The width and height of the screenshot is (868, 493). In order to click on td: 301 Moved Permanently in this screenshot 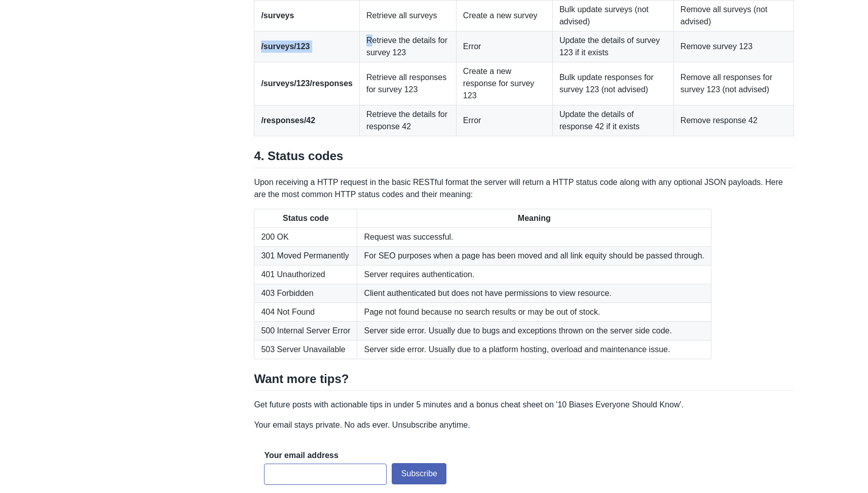, I will do `click(306, 255)`.